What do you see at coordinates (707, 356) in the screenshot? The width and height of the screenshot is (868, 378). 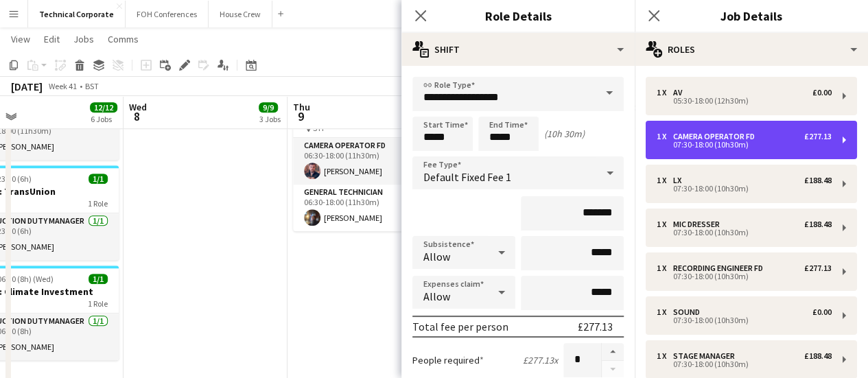 I see `div: Stage Manager` at bounding box center [707, 356].